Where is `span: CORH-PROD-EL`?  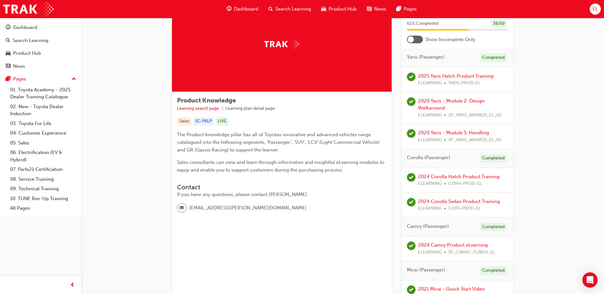 span: CORH-PROD-EL is located at coordinates (465, 184).